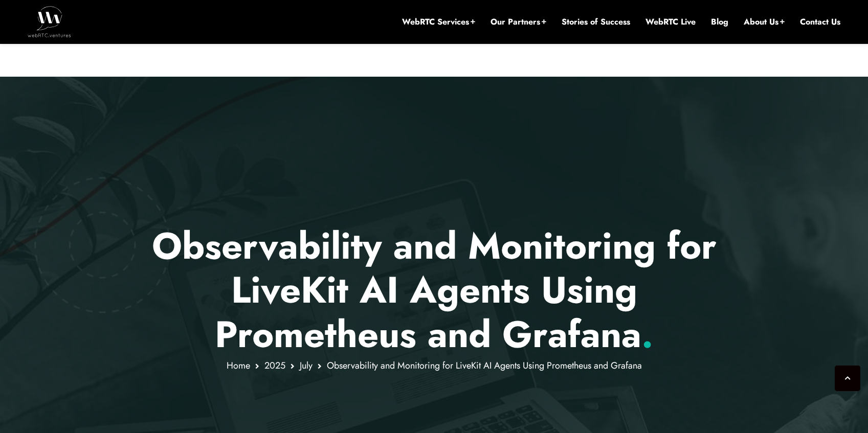 The width and height of the screenshot is (868, 433). What do you see at coordinates (720, 22) in the screenshot?
I see `a: Blog` at bounding box center [720, 22].